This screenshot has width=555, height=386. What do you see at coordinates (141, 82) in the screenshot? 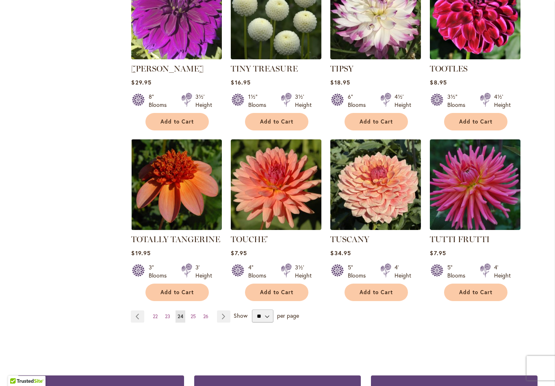
I see `span: $29.95` at bounding box center [141, 82].